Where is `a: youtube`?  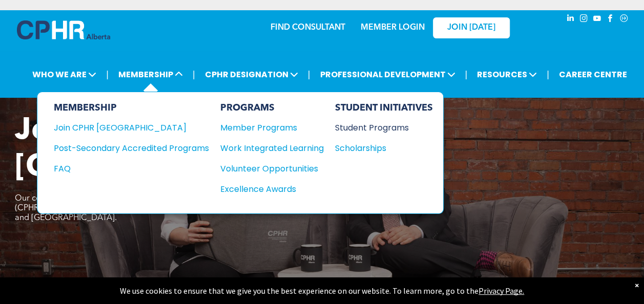
a: youtube is located at coordinates (598, 20).